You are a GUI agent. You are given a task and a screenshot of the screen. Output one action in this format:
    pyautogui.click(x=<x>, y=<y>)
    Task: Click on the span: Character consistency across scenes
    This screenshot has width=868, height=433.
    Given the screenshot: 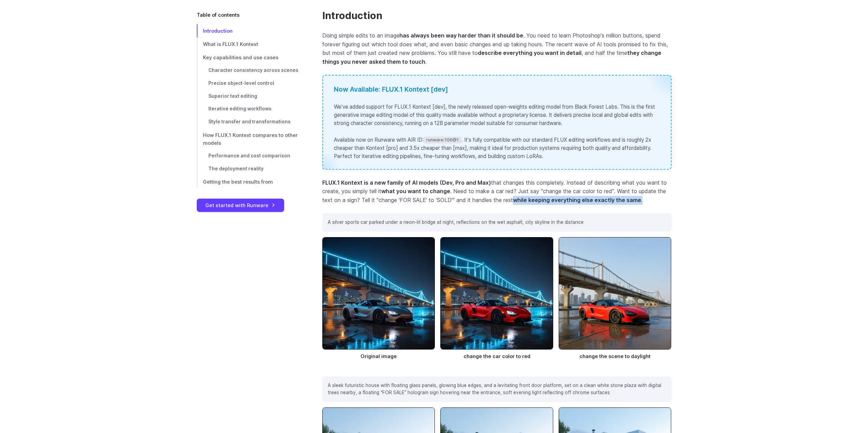 What is the action you would take?
    pyautogui.click(x=253, y=70)
    